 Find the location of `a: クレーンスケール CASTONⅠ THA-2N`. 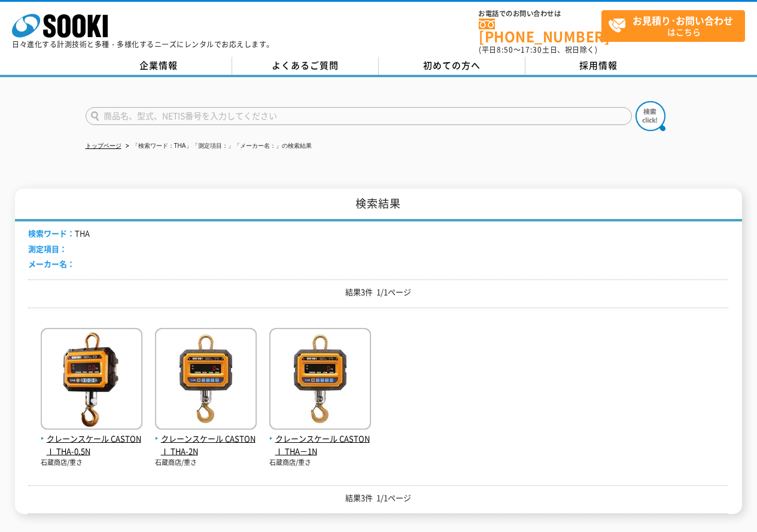

a: クレーンスケール CASTONⅠ THA-2N is located at coordinates (206, 439).